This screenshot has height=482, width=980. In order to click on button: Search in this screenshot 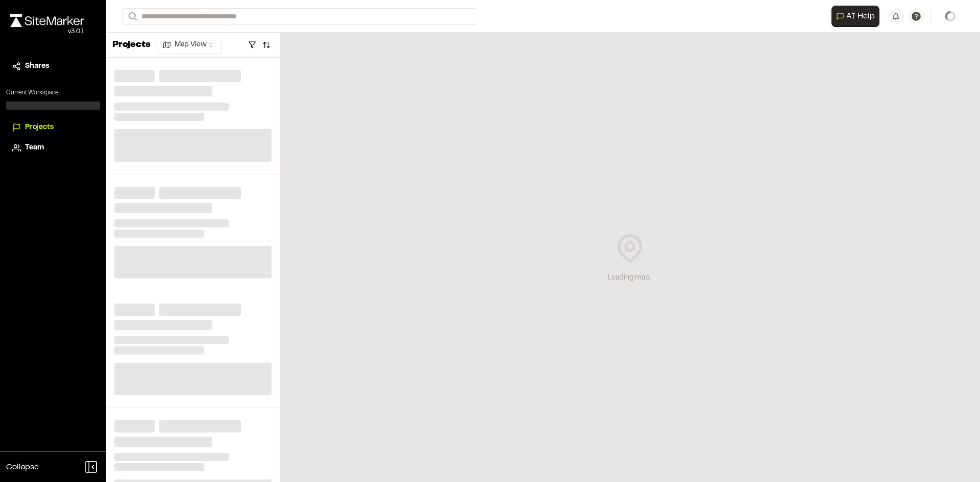, I will do `click(132, 17)`.